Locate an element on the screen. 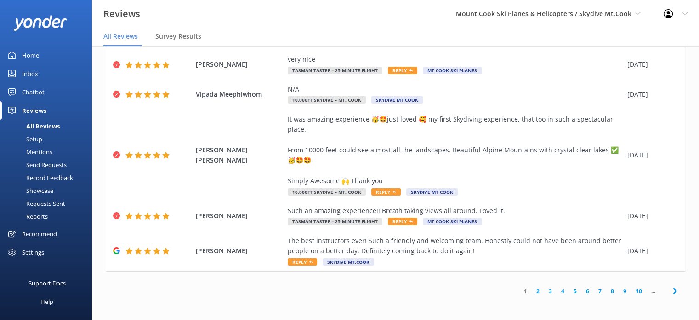 Image resolution: width=699 pixels, height=320 pixels. a: 6 is located at coordinates (588, 291).